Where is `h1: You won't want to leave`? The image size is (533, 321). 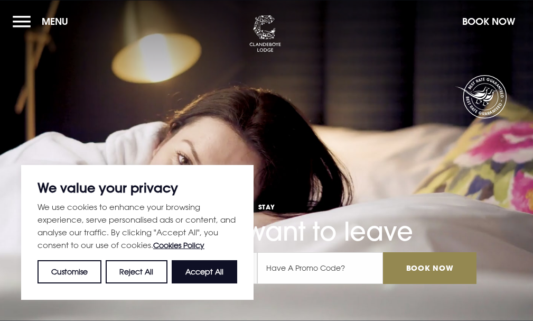 h1: You won't want to leave is located at coordinates (266, 214).